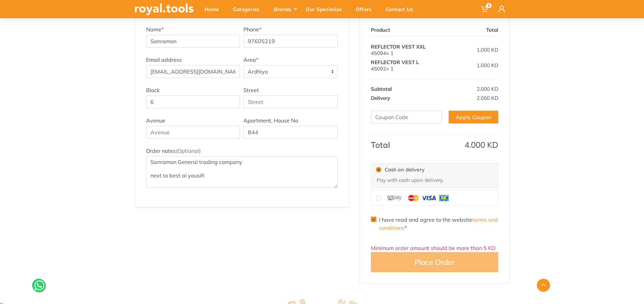 The width and height of the screenshot is (644, 304). I want to click on span: (Optional), so click(188, 151).